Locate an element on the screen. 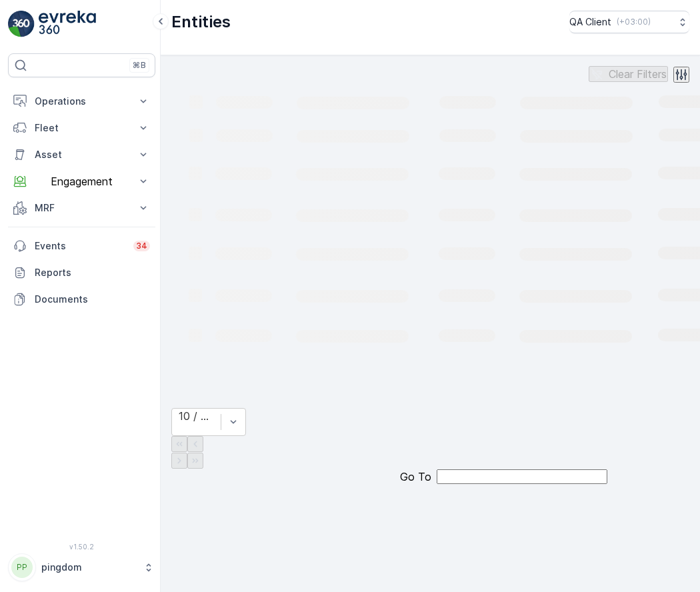  div: 10 / Page is located at coordinates (196, 416).